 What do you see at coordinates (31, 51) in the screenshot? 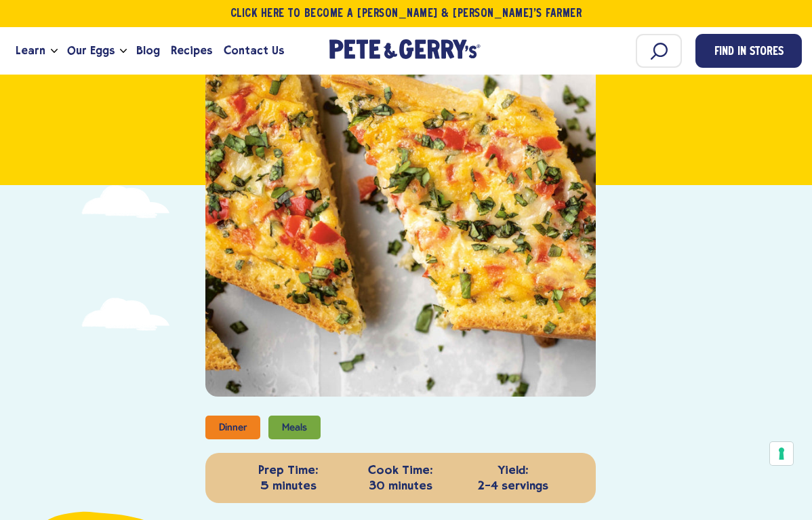
I see `a: Learn` at bounding box center [31, 51].